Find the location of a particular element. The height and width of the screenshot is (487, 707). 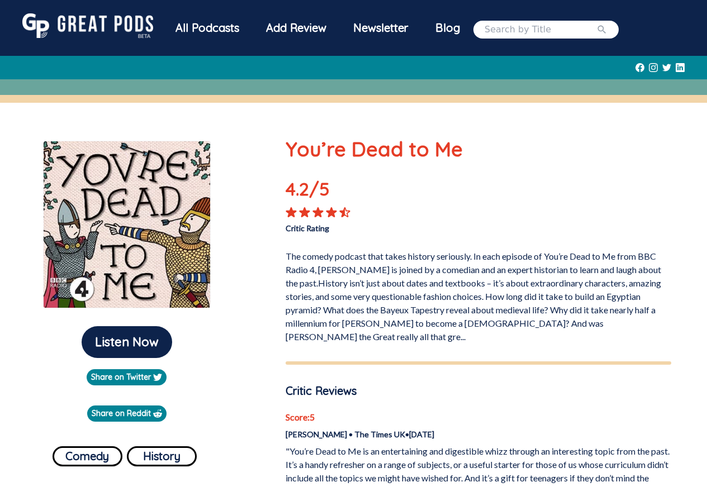

p: 4.2 /5 is located at coordinates (324, 191).